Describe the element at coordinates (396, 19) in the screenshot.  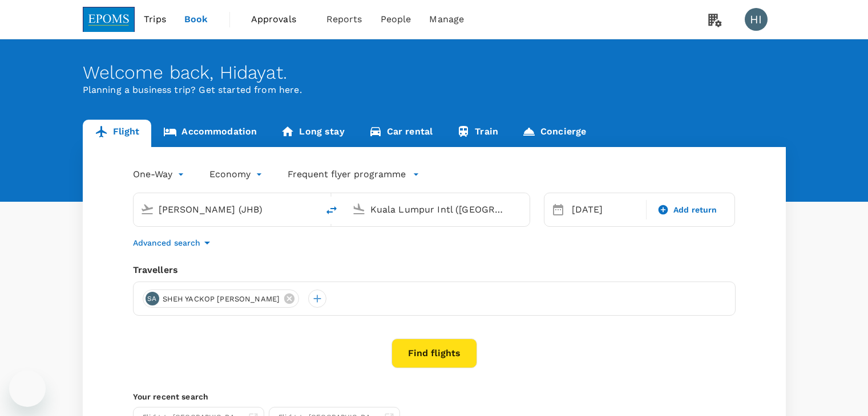
I see `span: People` at that location.